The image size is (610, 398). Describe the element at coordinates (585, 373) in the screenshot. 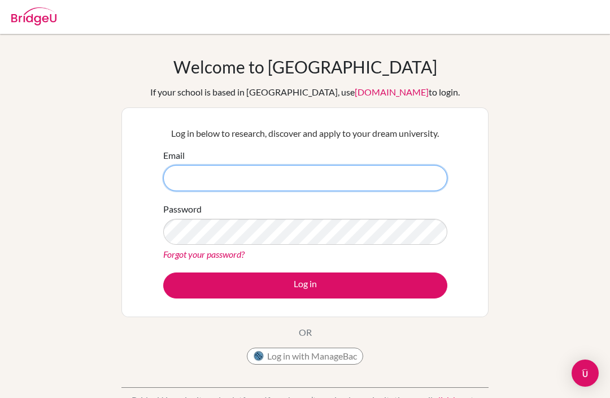

I see `div: Open Intercom Messenger` at that location.